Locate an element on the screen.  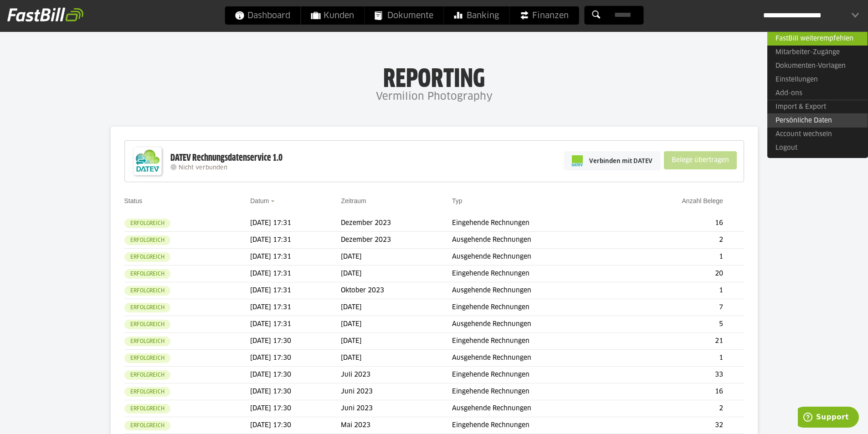
a: Dokumenten-Vorlagen is located at coordinates (817, 66).